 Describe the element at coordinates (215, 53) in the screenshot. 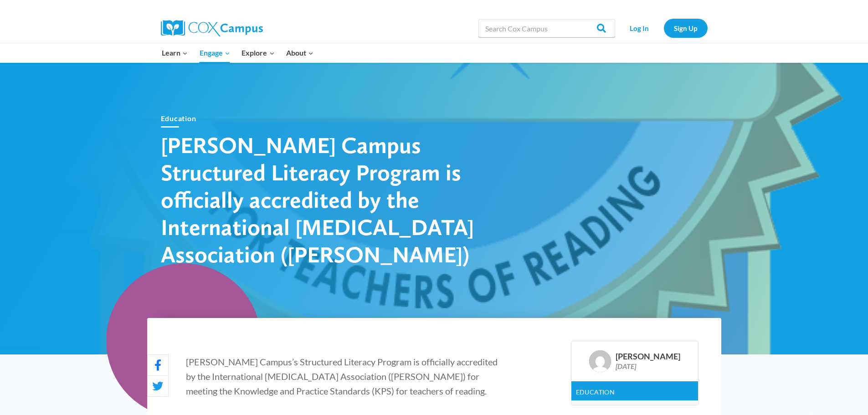

I see `span: Engage` at that location.